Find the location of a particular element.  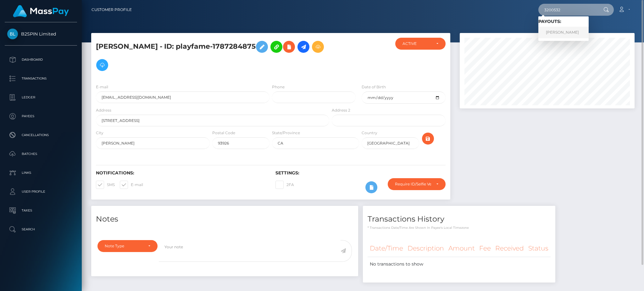

label: Postal Code is located at coordinates (223, 133).